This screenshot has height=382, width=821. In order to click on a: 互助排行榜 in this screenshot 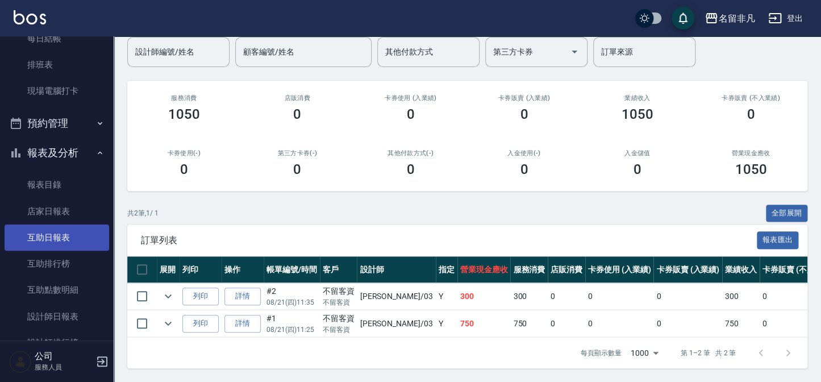, I will do `click(57, 264)`.